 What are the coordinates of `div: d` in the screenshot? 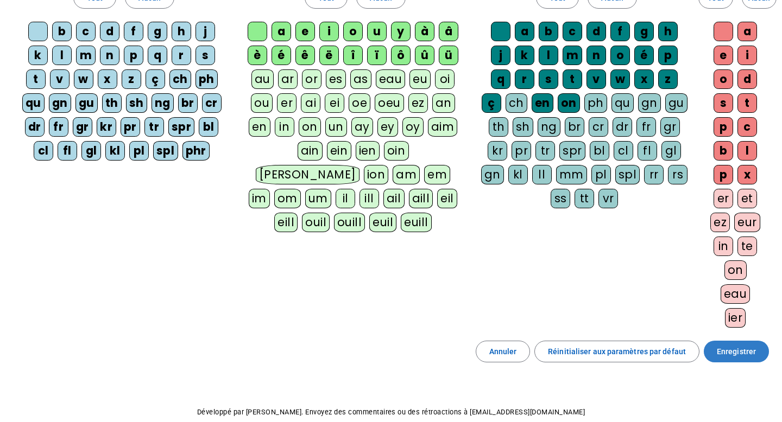 It's located at (110, 31).